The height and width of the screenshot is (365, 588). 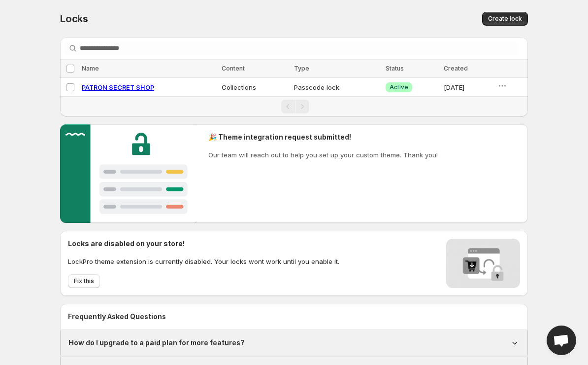 What do you see at coordinates (394, 68) in the screenshot?
I see `span: Status` at bounding box center [394, 68].